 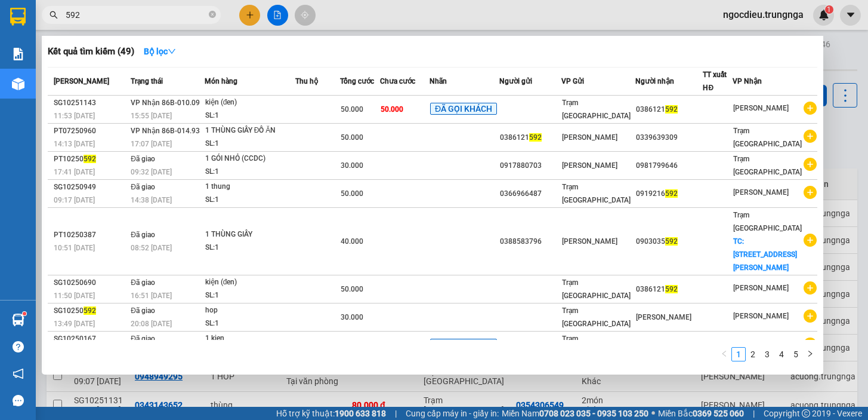 I want to click on sup: 1, so click(x=25, y=313).